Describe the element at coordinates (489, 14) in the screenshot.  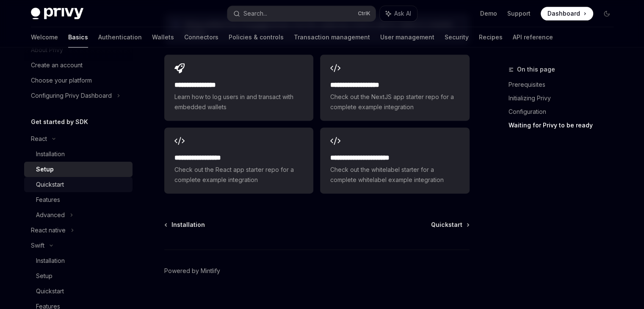
I see `a: Demo` at that location.